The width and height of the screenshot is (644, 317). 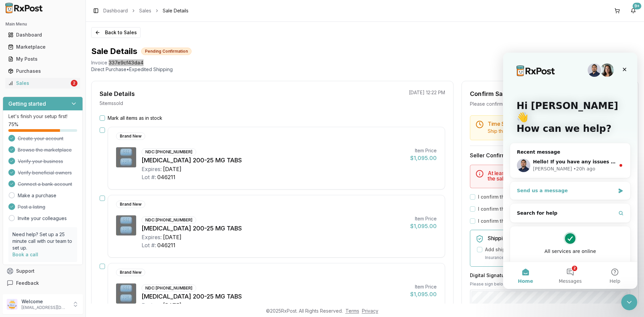 What do you see at coordinates (31, 207) in the screenshot?
I see `span: Post a listing` at bounding box center [31, 207].